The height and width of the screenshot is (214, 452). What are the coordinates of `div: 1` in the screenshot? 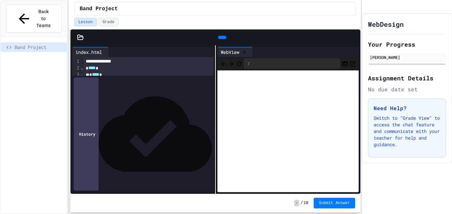 It's located at (76, 62).